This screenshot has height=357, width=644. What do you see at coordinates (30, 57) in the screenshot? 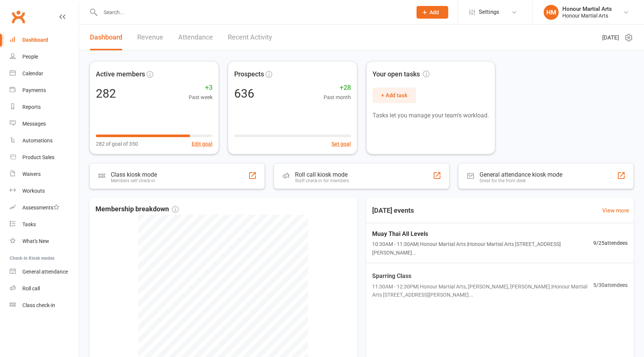
I see `div: People` at bounding box center [30, 57].